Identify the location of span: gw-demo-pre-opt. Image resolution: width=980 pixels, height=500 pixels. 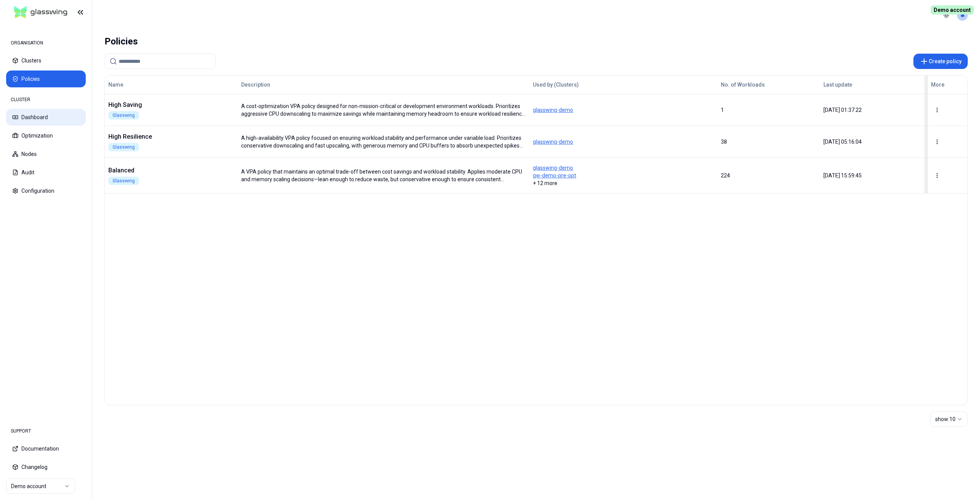
(624, 175).